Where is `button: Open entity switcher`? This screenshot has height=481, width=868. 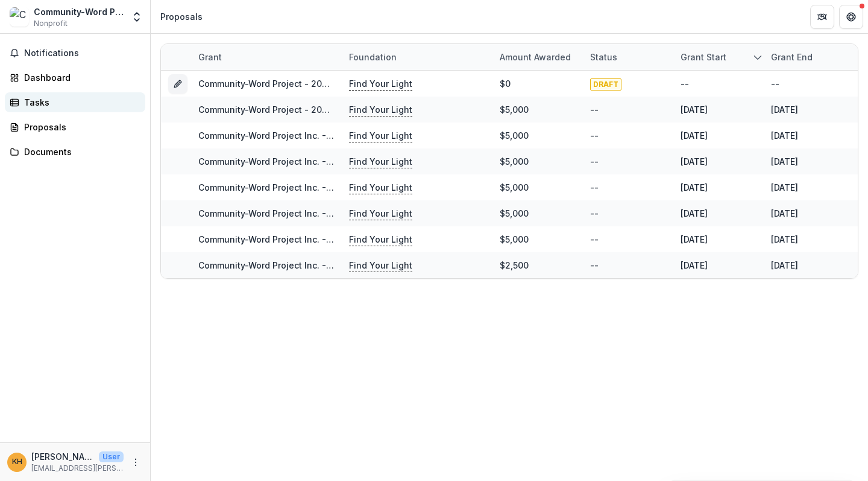 button: Open entity switcher is located at coordinates (137, 17).